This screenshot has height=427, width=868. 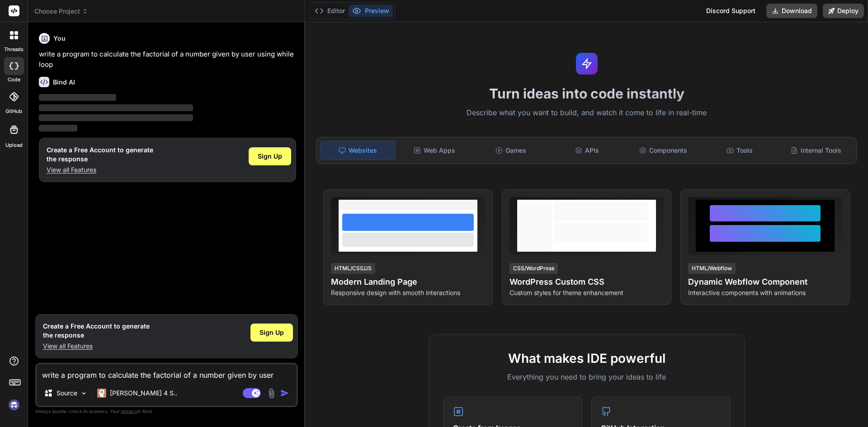 I want to click on button: Deploy, so click(x=843, y=11).